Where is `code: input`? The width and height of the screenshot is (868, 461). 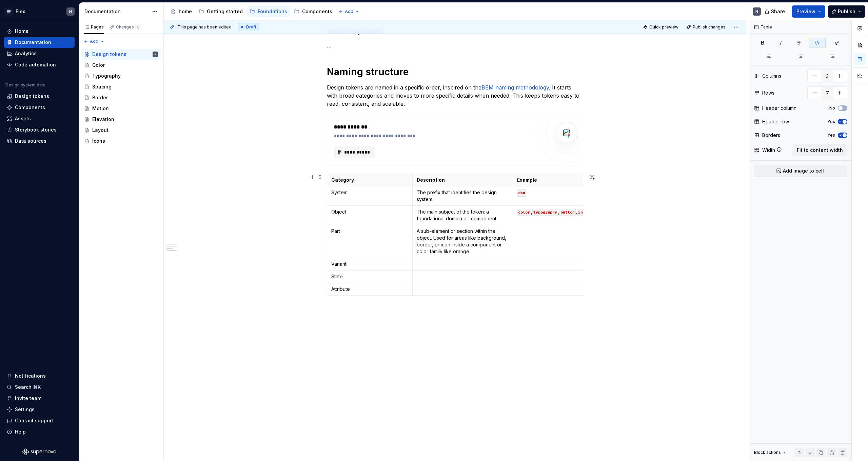 code: input is located at coordinates (584, 212).